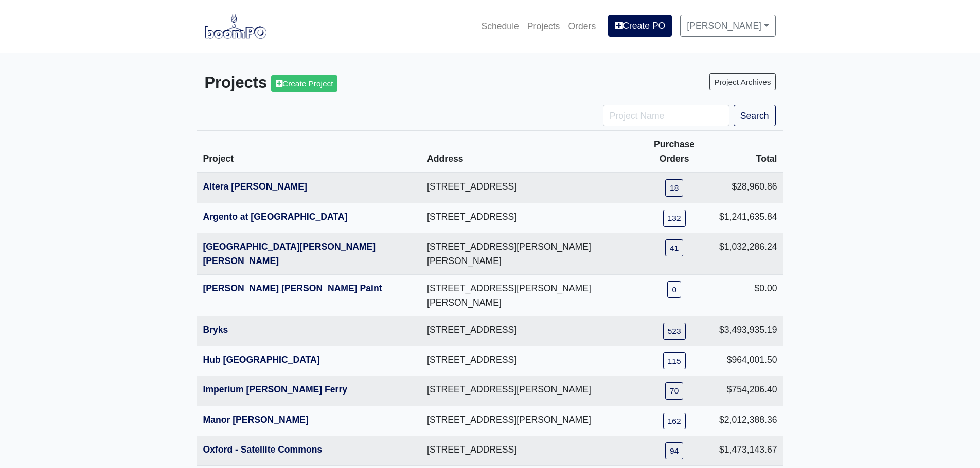  Describe the element at coordinates (674, 290) in the screenshot. I see `a: 0` at that location.